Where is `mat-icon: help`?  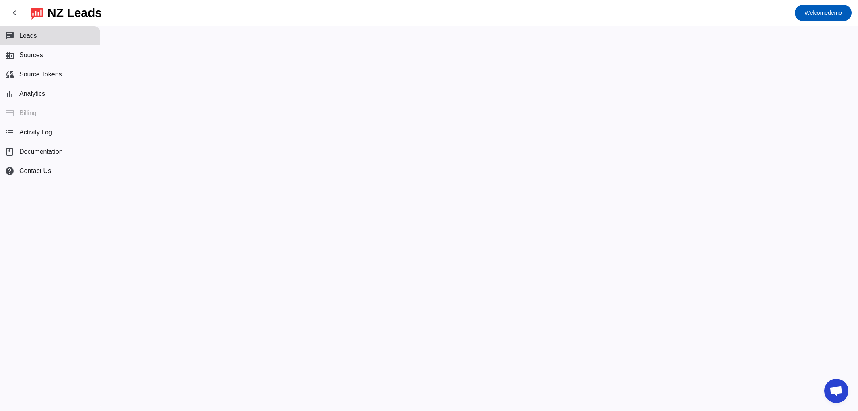 mat-icon: help is located at coordinates (10, 171).